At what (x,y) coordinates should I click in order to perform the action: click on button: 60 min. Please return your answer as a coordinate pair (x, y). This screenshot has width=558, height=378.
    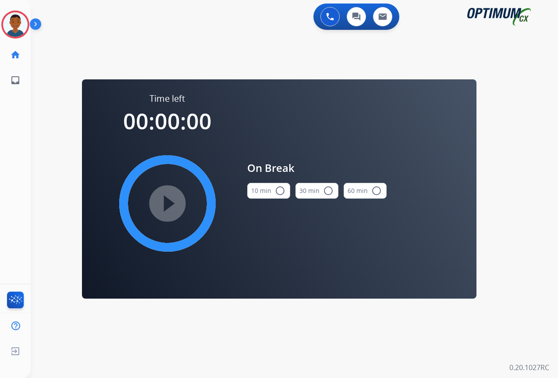
    Looking at the image, I should click on (365, 191).